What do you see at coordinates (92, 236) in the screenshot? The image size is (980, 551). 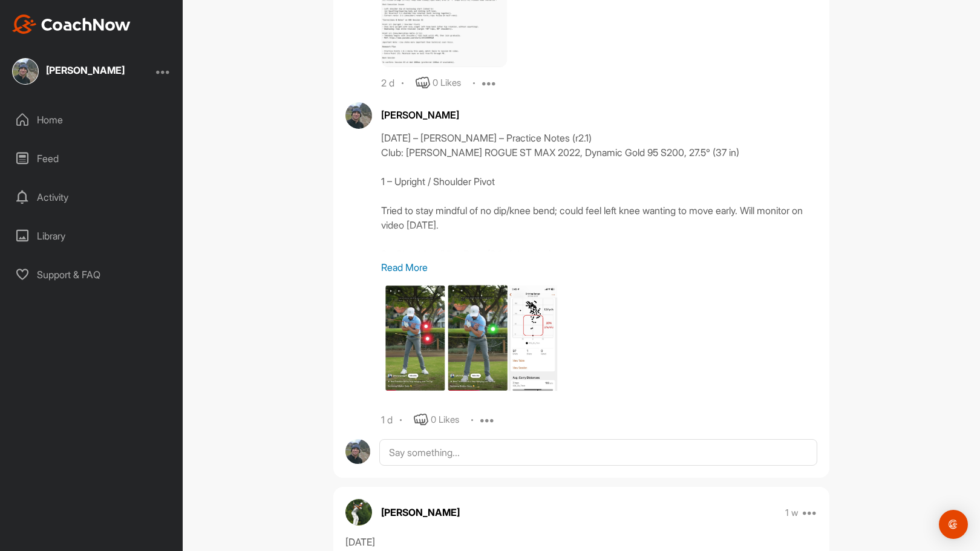 I see `div: Library` at bounding box center [92, 236].